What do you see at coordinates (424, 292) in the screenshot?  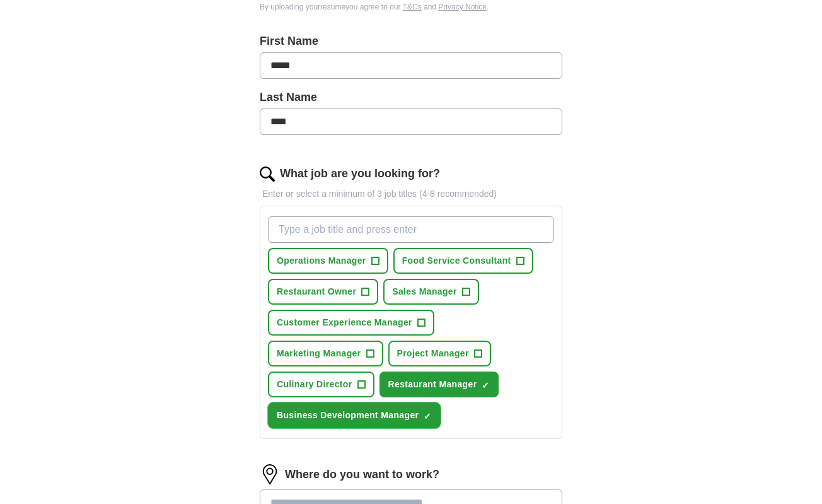 I see `span: Sales Manager` at bounding box center [424, 292].